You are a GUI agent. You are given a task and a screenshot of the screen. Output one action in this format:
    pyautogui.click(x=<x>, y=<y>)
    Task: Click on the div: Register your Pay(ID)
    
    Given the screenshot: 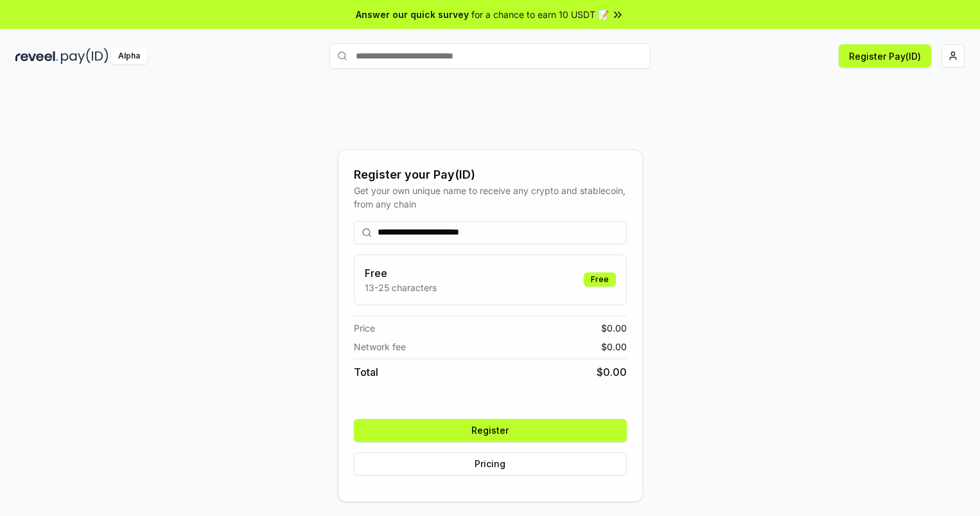 What is the action you would take?
    pyautogui.click(x=490, y=175)
    